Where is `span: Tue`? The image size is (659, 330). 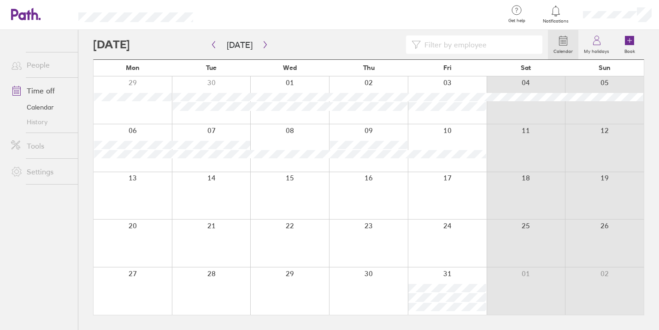 span: Tue is located at coordinates (211, 68).